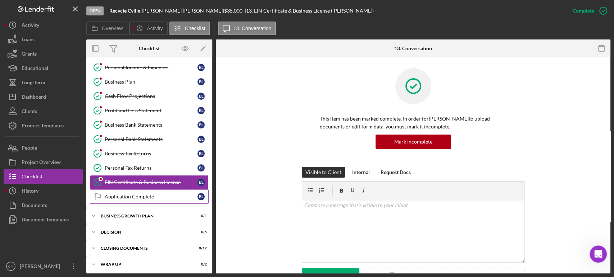 The image size is (614, 277). I want to click on text: CM, so click(11, 267).